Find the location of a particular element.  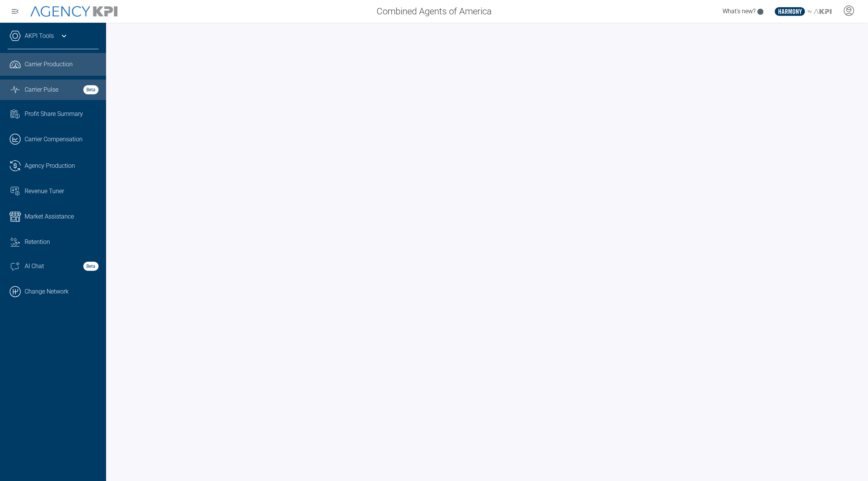

span: What's new? is located at coordinates (739, 11).